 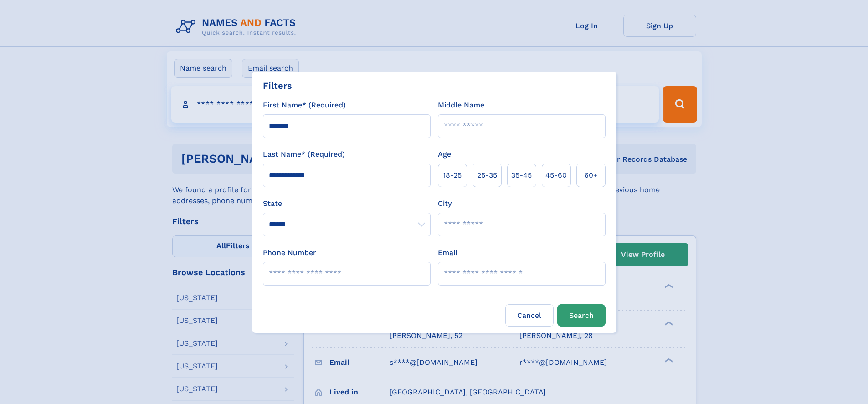 What do you see at coordinates (448, 253) in the screenshot?
I see `label: Email` at bounding box center [448, 253].